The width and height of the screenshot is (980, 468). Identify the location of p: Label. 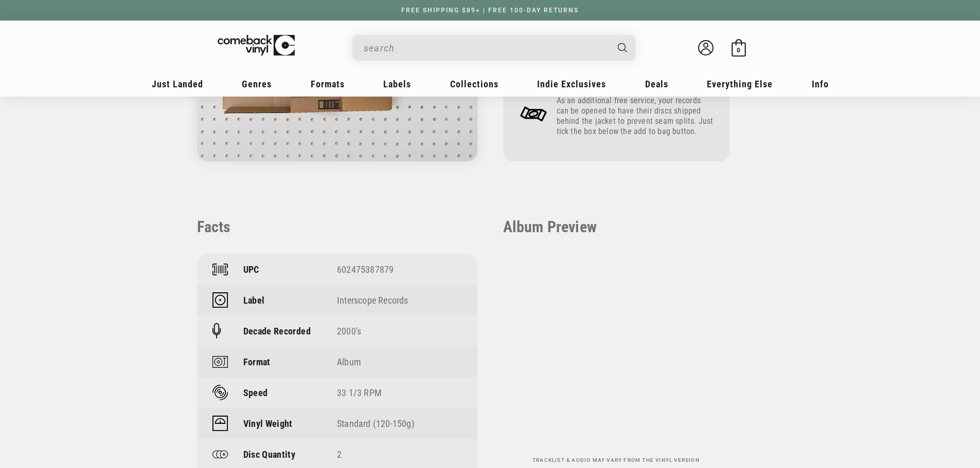
(254, 300).